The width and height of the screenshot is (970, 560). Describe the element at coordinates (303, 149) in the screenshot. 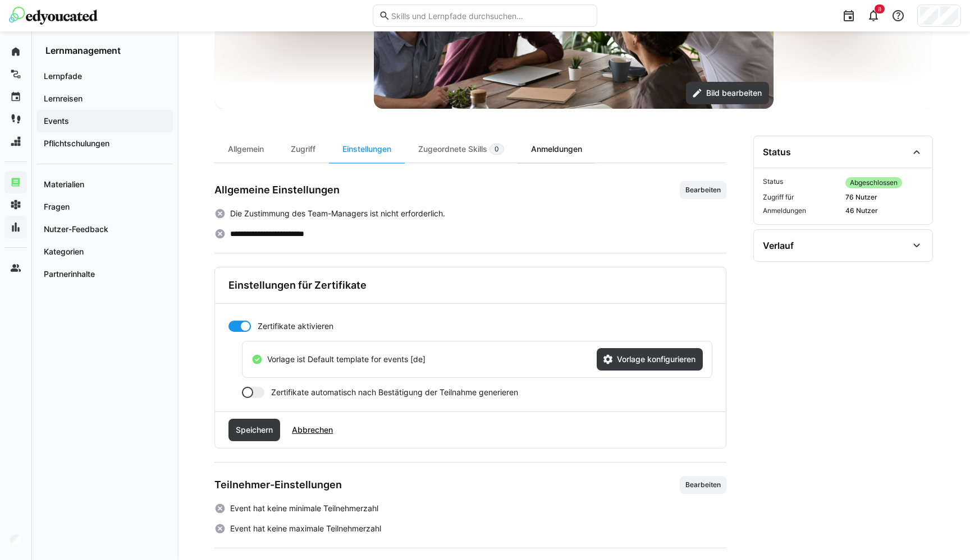

I see `div: Zugriff` at that location.